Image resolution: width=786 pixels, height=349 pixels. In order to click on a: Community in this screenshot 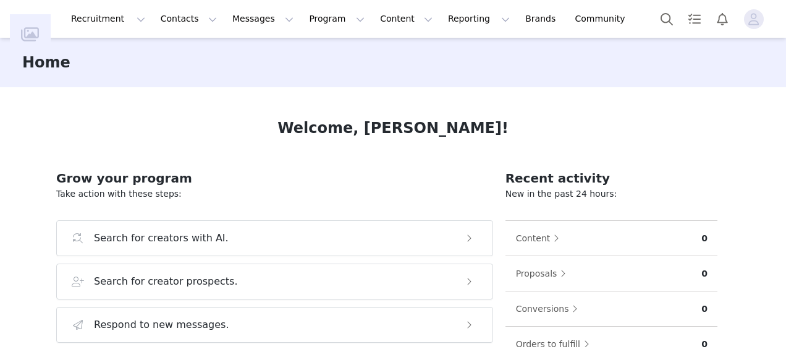, I will do `click(603, 19)`.